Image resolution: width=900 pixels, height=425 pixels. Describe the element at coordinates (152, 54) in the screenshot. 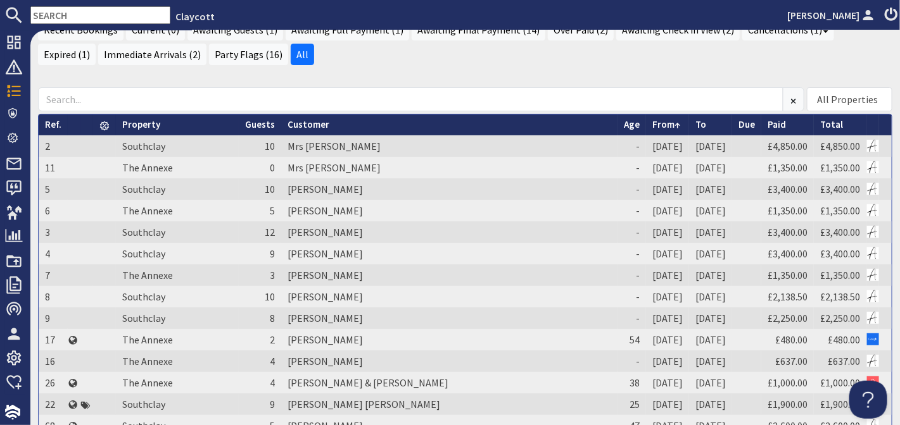

I see `a: Immediate Arrivals (2)` at that location.